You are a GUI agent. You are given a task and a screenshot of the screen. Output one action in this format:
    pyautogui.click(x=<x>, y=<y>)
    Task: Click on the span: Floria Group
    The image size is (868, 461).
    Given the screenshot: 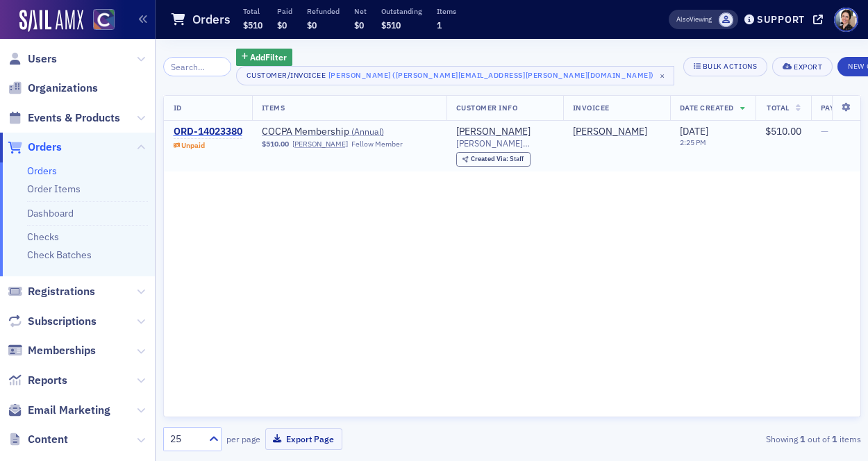 What is the action you would take?
    pyautogui.click(x=726, y=19)
    